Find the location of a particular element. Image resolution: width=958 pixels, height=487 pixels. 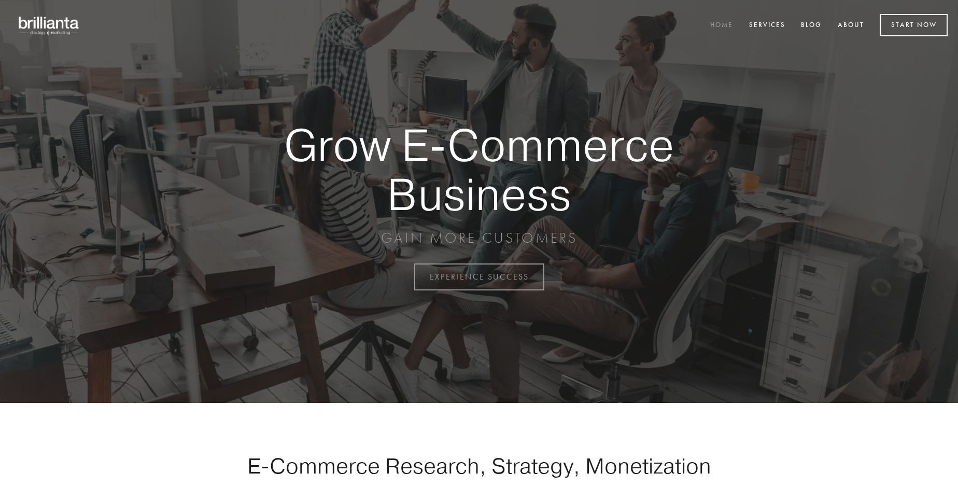

a: About is located at coordinates (851, 25).